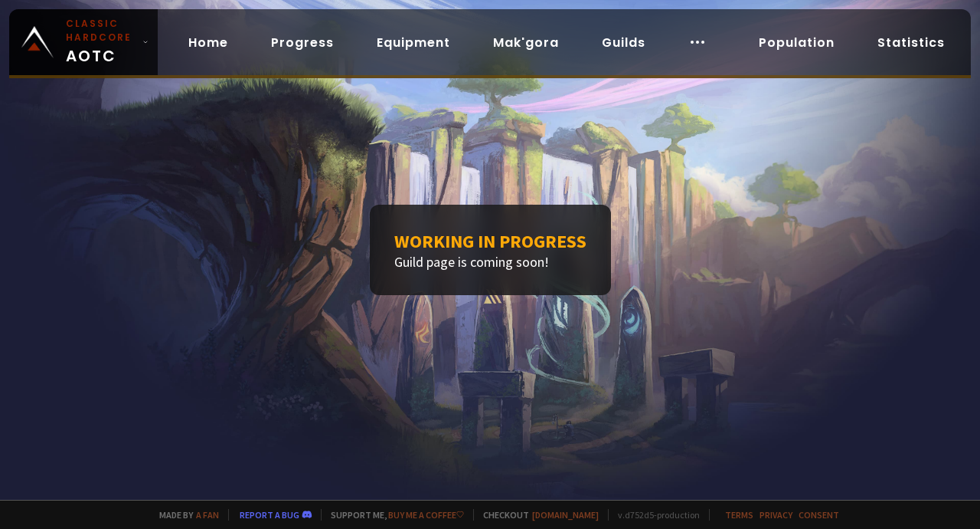  What do you see at coordinates (490, 250) in the screenshot?
I see `div: Guild page is coming soon!` at bounding box center [490, 250].